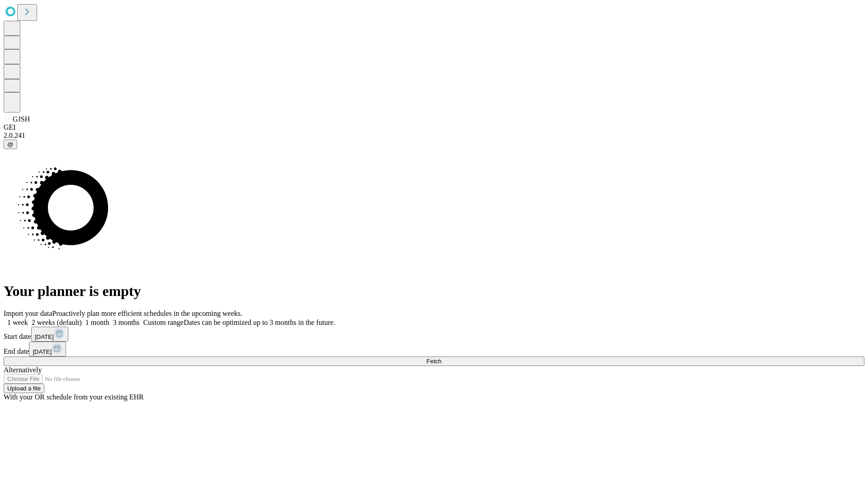 This screenshot has height=488, width=868. Describe the element at coordinates (434, 361) in the screenshot. I see `button: Fetch` at that location.